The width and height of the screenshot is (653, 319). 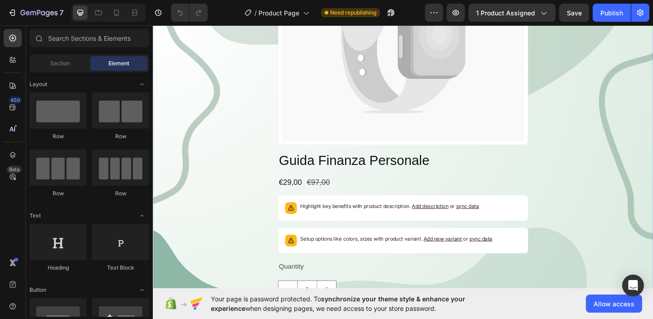 I want to click on div: Undo/Redo, so click(x=189, y=13).